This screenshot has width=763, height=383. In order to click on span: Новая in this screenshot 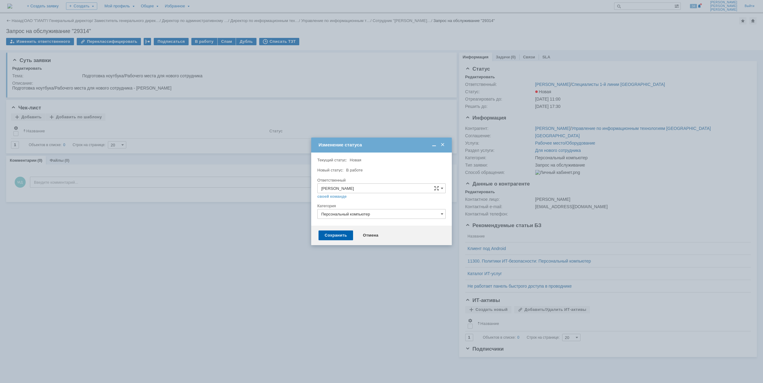, I will do `click(356, 160)`.